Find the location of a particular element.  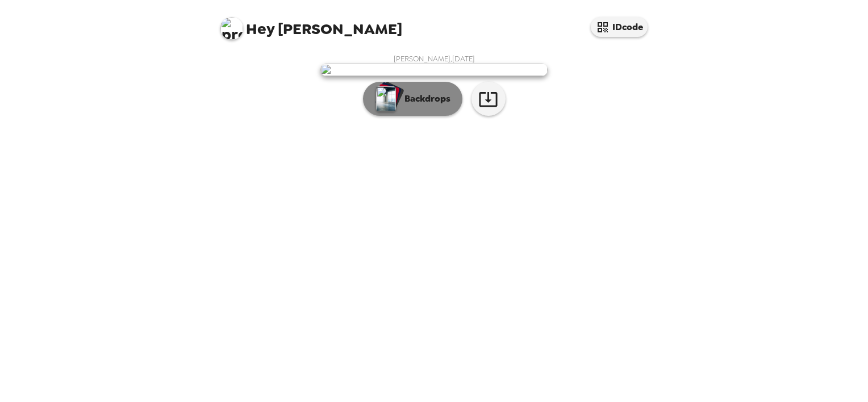

img: user is located at coordinates (434, 70).